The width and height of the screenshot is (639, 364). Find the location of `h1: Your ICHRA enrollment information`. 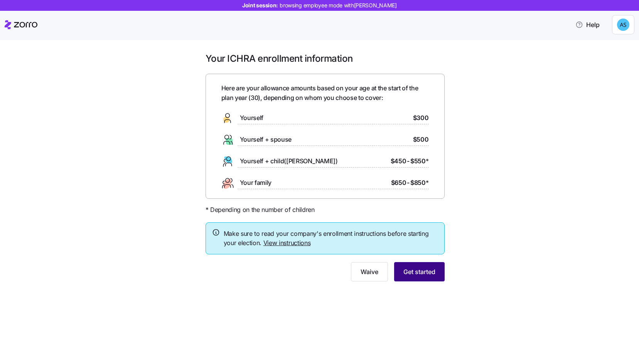

h1: Your ICHRA enrollment information is located at coordinates (325, 58).